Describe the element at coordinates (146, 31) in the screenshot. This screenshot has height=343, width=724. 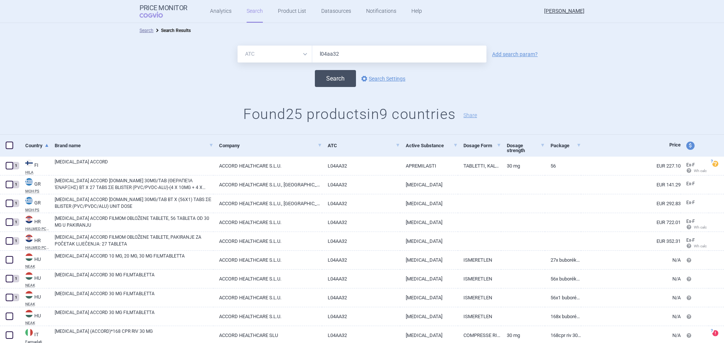
I see `a: Search` at that location.